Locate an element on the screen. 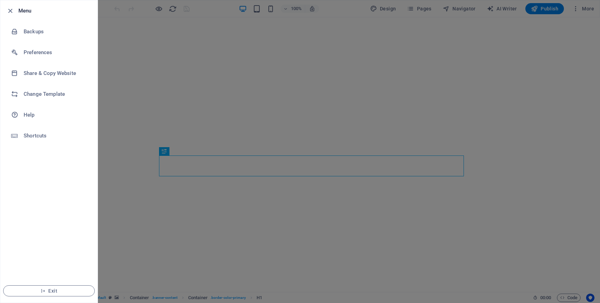 This screenshot has width=600, height=303. h6: Menu is located at coordinates (55, 11).